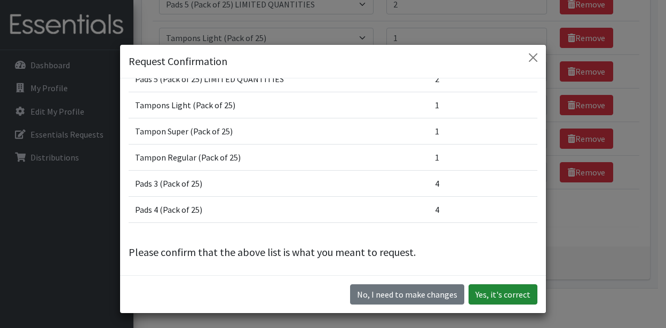 The width and height of the screenshot is (666, 328). What do you see at coordinates (333, 252) in the screenshot?
I see `p: Please confirm that the above list is what you meant to request.` at bounding box center [333, 252].